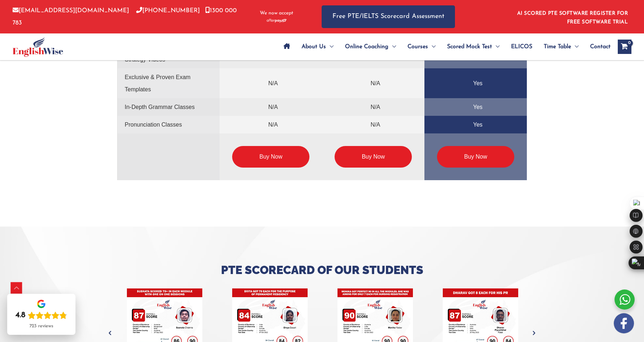  Describe the element at coordinates (597, 47) in the screenshot. I see `a: Contact` at that location.